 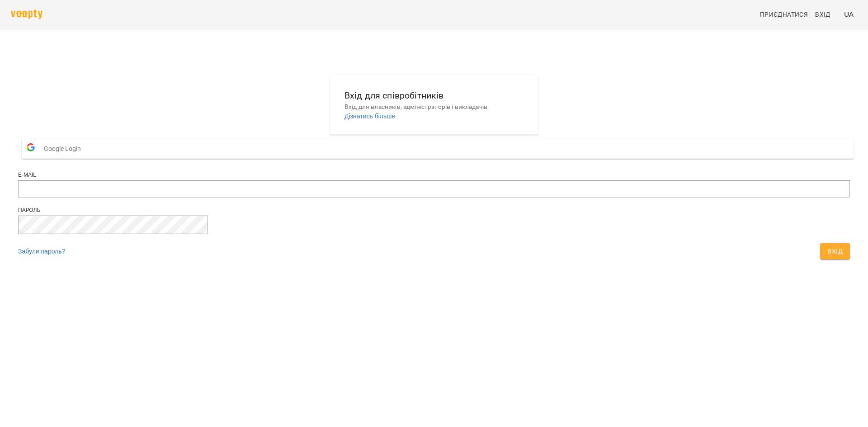 What do you see at coordinates (784, 14) in the screenshot?
I see `span: Приєднатися` at bounding box center [784, 14].